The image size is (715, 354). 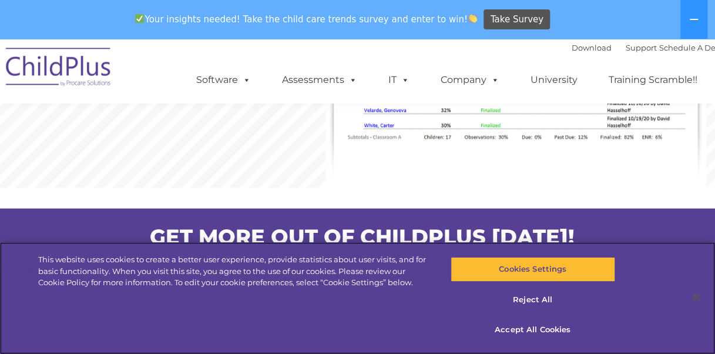 What do you see at coordinates (533, 329) in the screenshot?
I see `button: Accept All Cookies` at bounding box center [533, 329].